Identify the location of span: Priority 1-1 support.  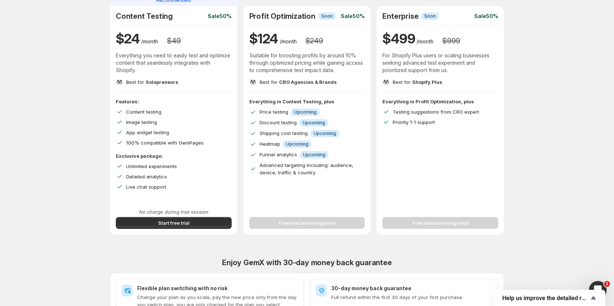
(413, 122).